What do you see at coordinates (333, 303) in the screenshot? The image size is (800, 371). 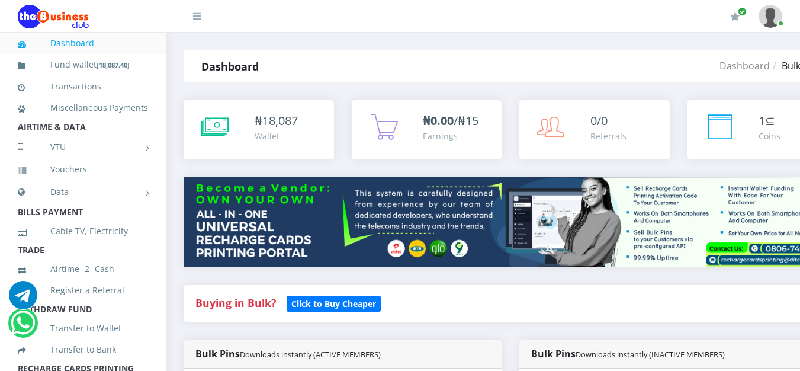 I see `b: Click to Buy Cheaper` at bounding box center [333, 303].